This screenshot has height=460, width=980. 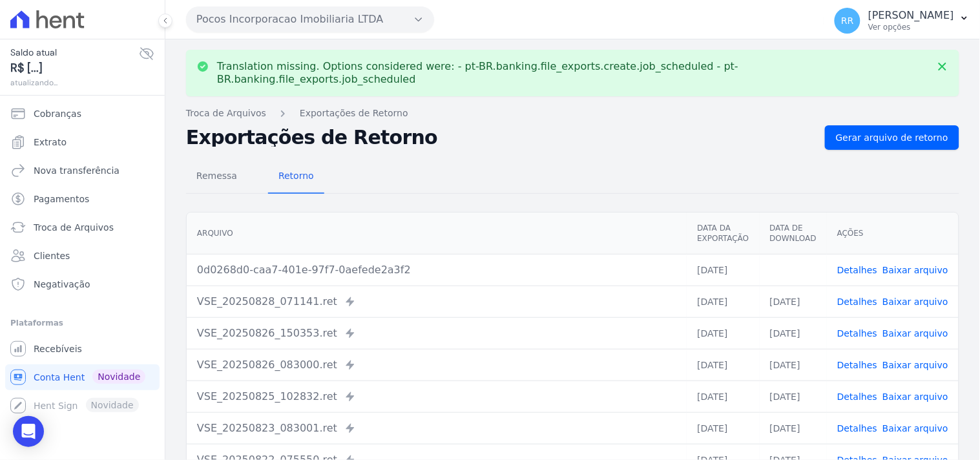 What do you see at coordinates (74, 82) in the screenshot?
I see `span: atualizando...` at bounding box center [74, 82].